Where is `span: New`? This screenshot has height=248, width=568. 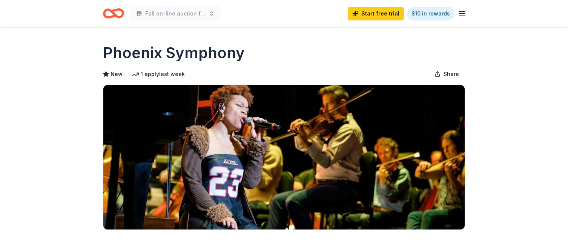 span: New is located at coordinates (117, 74).